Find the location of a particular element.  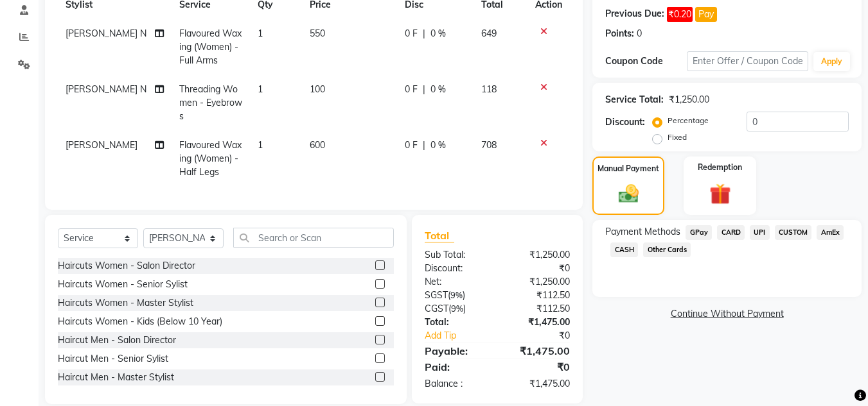

span: 708 is located at coordinates (489, 145).